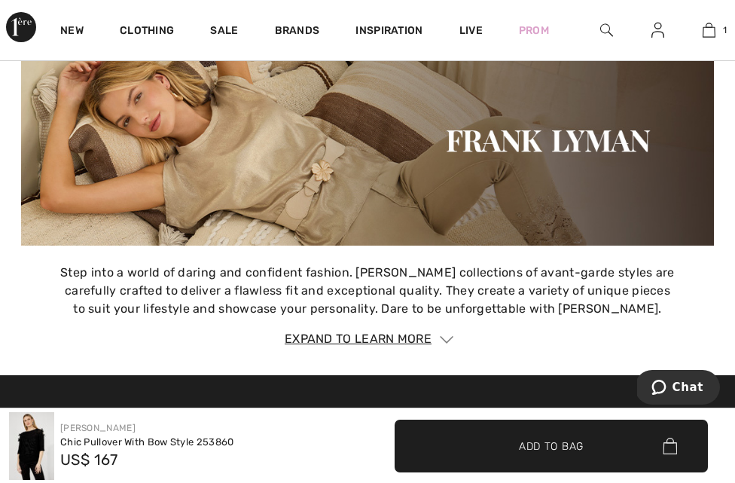  What do you see at coordinates (551, 445) in the screenshot?
I see `span: Add to Bag` at bounding box center [551, 445].